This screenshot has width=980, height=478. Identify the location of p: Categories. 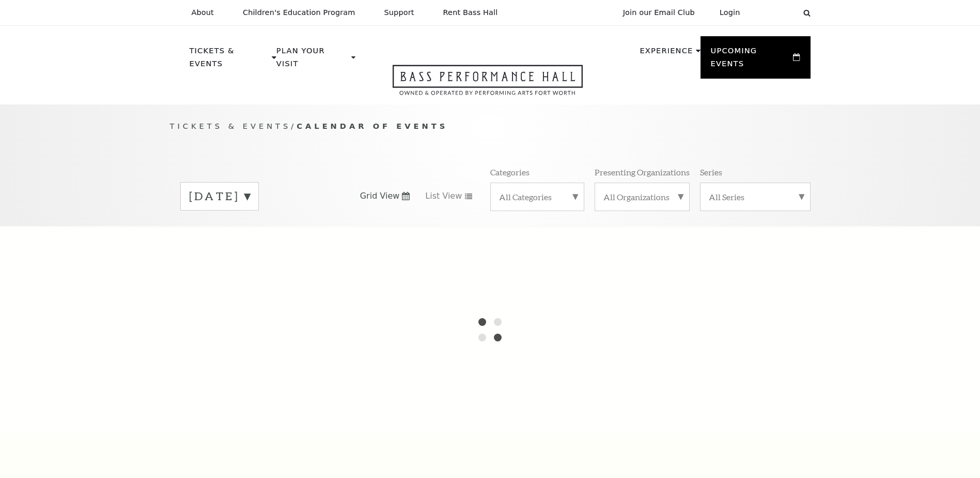
(510, 172).